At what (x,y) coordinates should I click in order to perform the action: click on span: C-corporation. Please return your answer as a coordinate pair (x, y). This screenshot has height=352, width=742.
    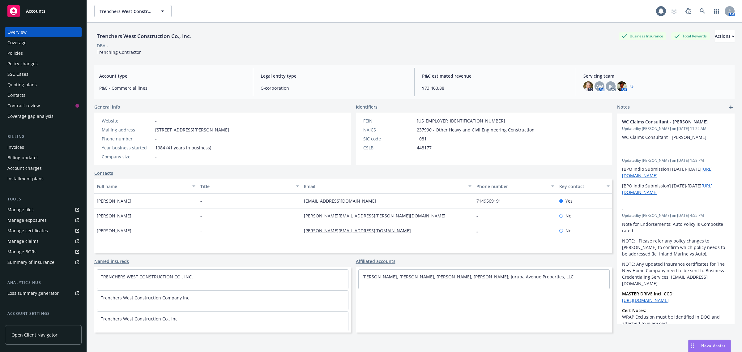
    Looking at the image, I should click on (334, 88).